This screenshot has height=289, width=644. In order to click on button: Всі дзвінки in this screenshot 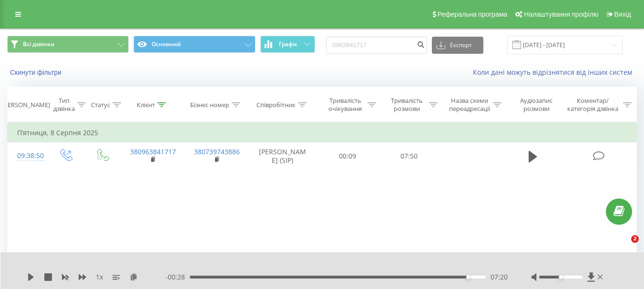, I will do `click(68, 44)`.